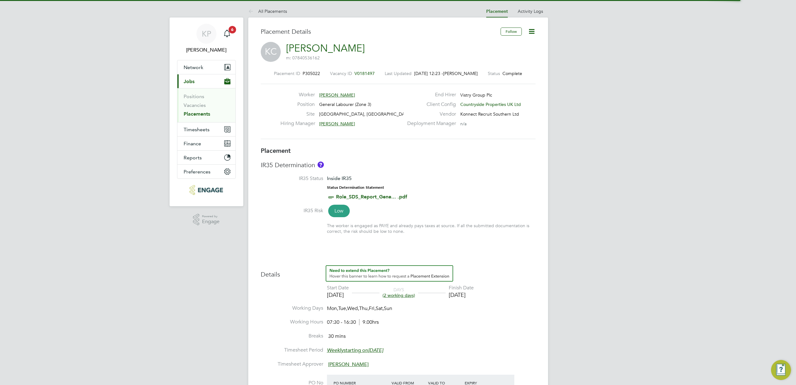 This screenshot has width=796, height=385. I want to click on label: Placement ID, so click(287, 73).